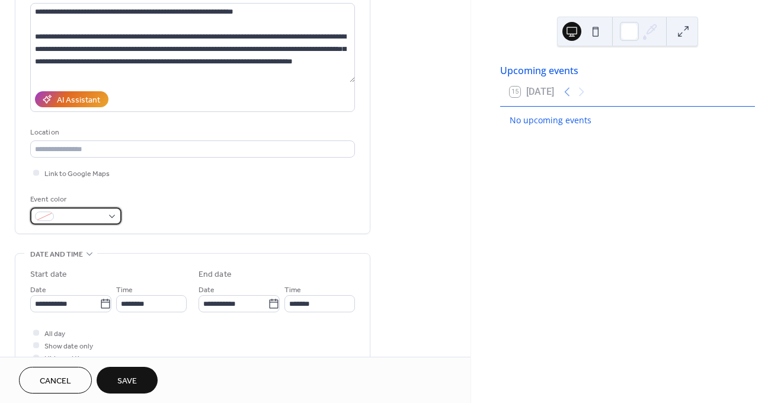  Describe the element at coordinates (72, 99) in the screenshot. I see `button: AI Assistant` at that location.